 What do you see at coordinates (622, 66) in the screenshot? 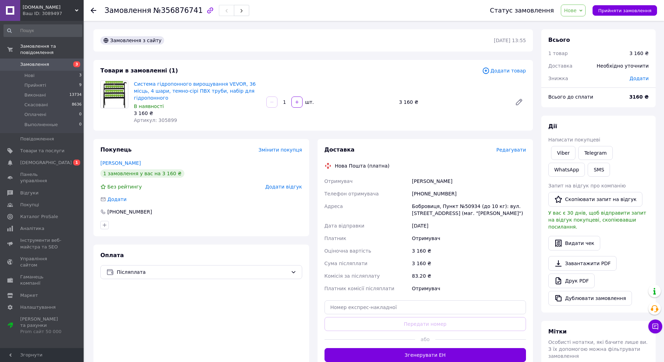
I see `div: Необхідно уточнити` at bounding box center [622, 66].